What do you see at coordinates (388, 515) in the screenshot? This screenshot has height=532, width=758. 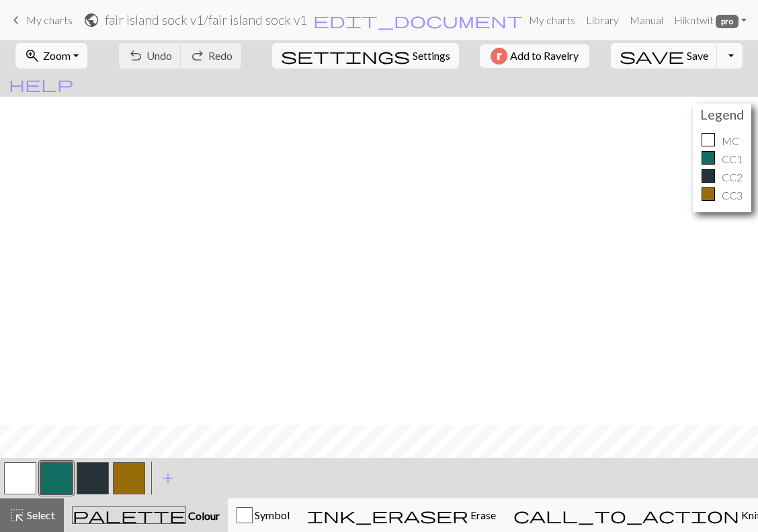 I see `span: ink_eraser` at bounding box center [388, 515].